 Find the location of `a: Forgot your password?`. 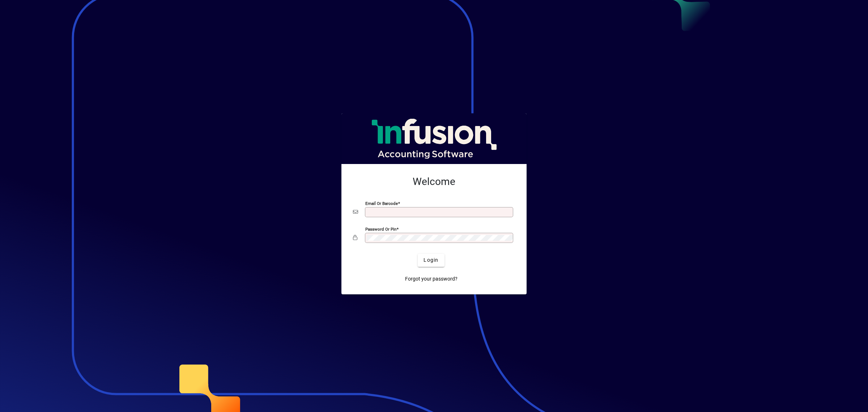

a: Forgot your password? is located at coordinates (431, 279).